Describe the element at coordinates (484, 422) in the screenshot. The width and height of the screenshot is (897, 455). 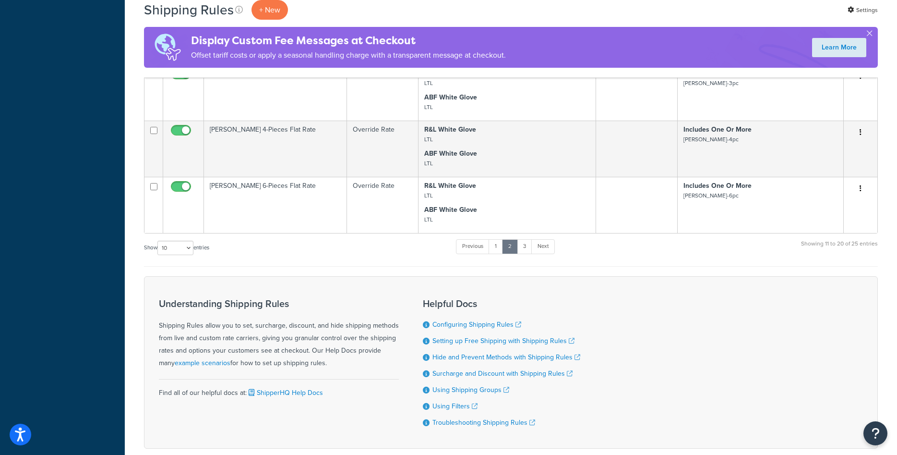
I see `a: Troubleshooting Shipping Rules` at that location.